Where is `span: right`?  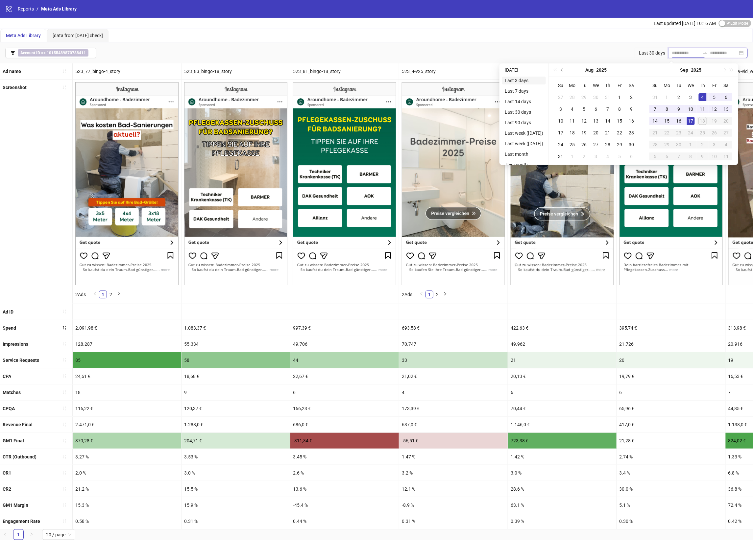
span: right is located at coordinates (119, 294).